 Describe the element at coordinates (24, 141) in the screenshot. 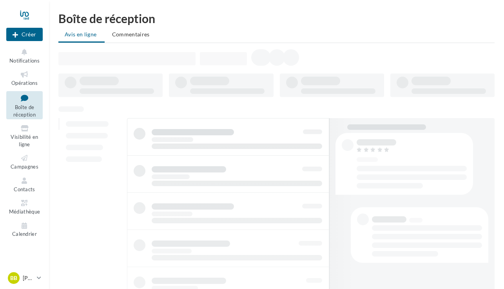

I see `span: Visibilité en ligne` at that location.